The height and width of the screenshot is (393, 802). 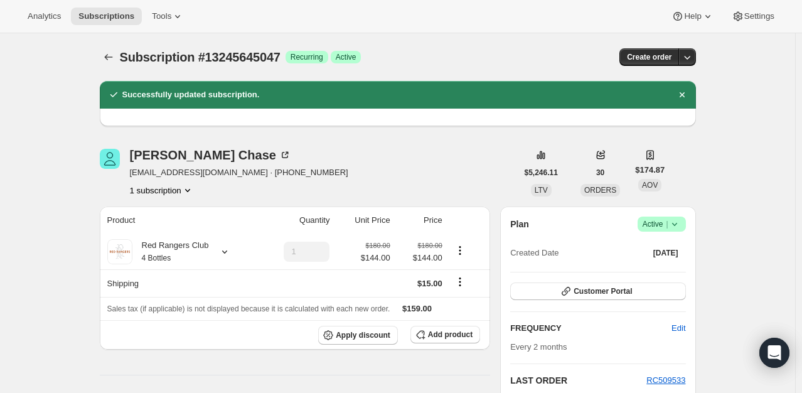 I want to click on th: Quantity, so click(x=296, y=220).